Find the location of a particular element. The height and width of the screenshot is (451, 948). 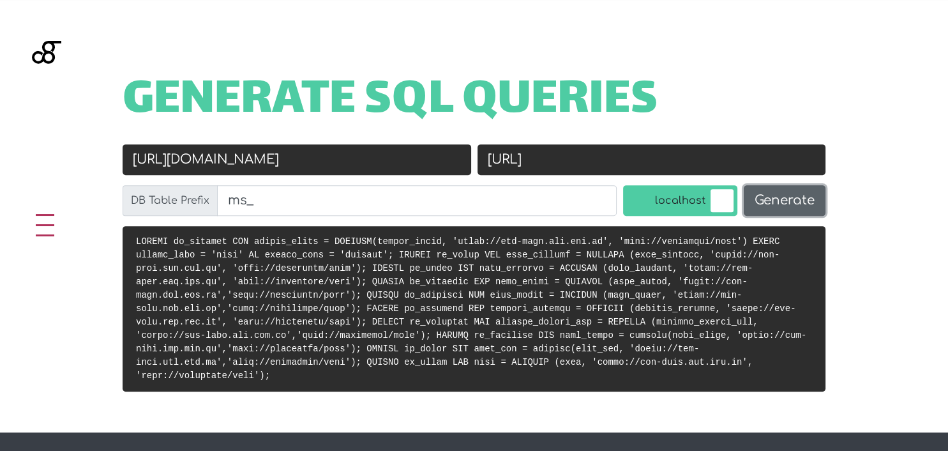

input: wp_ is located at coordinates (417, 200).